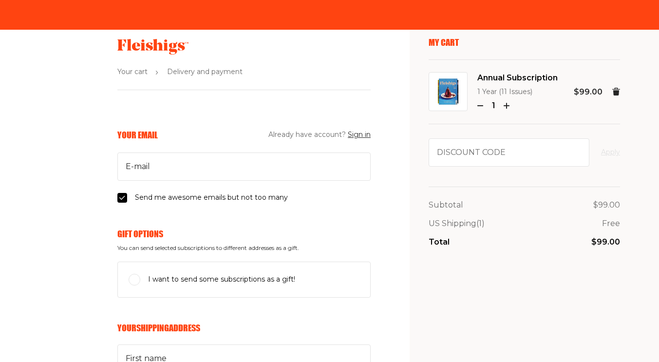  I want to click on span: Delivery and payment, so click(204, 72).